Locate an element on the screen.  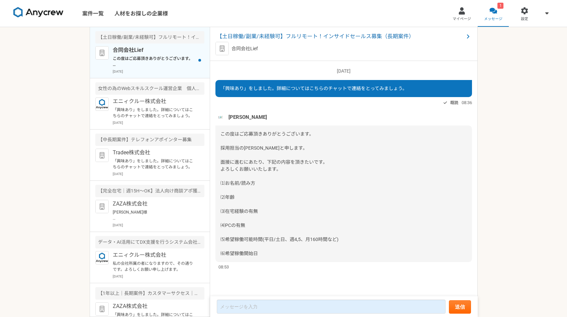
div: 1 is located at coordinates (500, 6).